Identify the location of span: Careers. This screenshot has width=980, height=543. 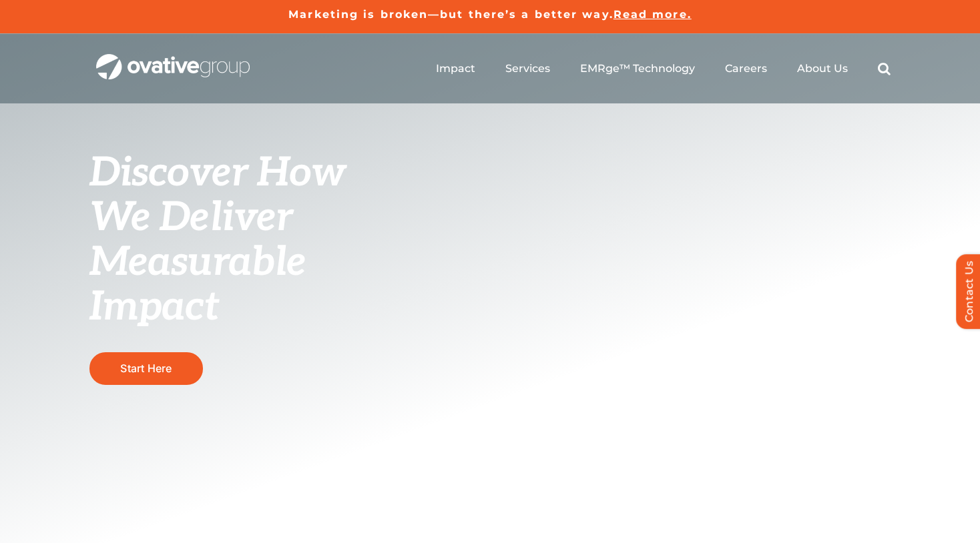
(746, 69).